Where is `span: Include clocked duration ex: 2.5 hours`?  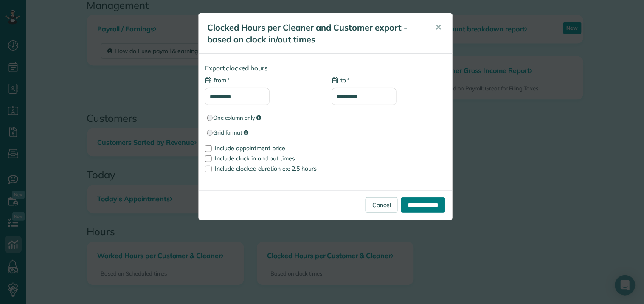 span: Include clocked duration ex: 2.5 hours is located at coordinates (266, 169).